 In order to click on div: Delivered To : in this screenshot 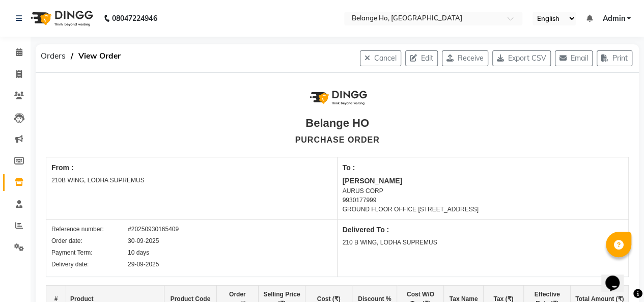, I will do `click(483, 229)`.